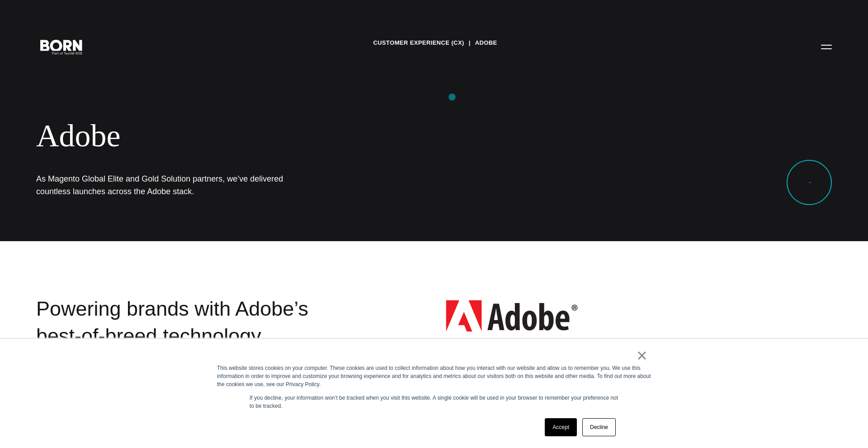 The height and width of the screenshot is (448, 868). Describe the element at coordinates (560, 427) in the screenshot. I see `a: Accept` at that location.